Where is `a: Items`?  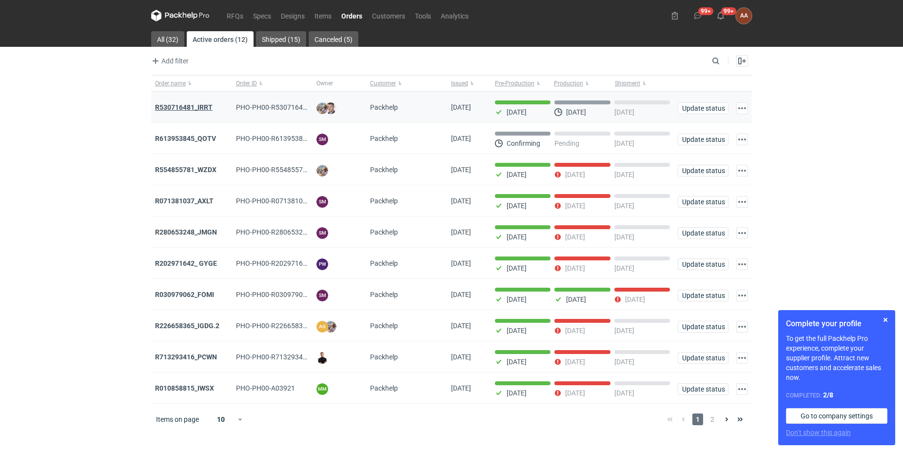 a: Items is located at coordinates (323, 16).